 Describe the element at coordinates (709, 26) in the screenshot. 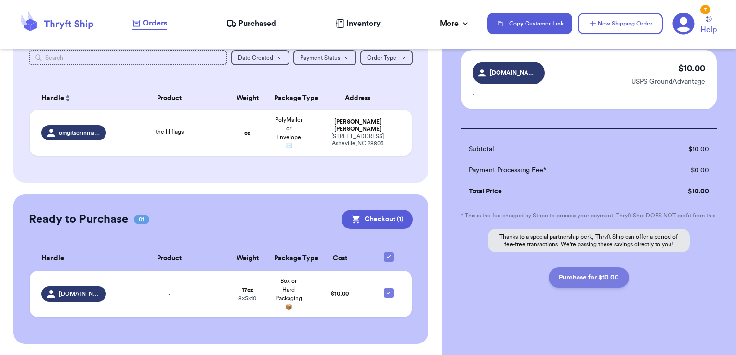

I see `a: Help` at that location.